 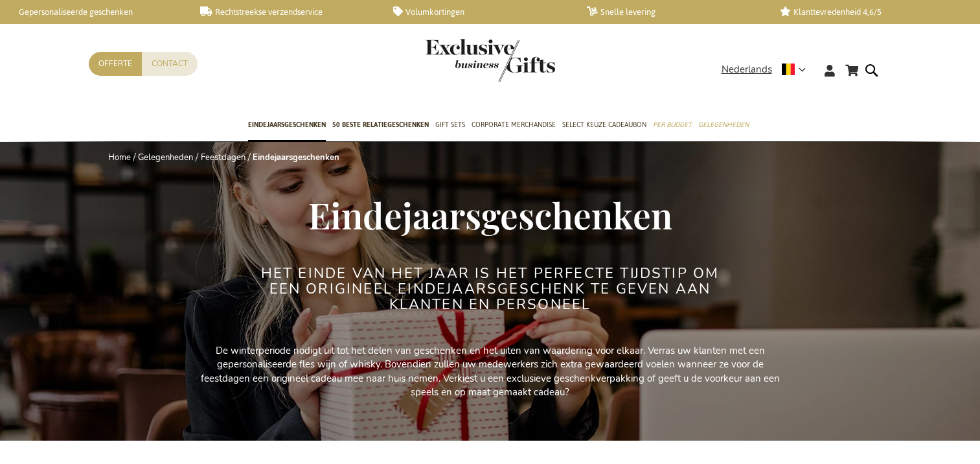 What do you see at coordinates (723, 124) in the screenshot?
I see `span: Gelegenheden` at bounding box center [723, 124].